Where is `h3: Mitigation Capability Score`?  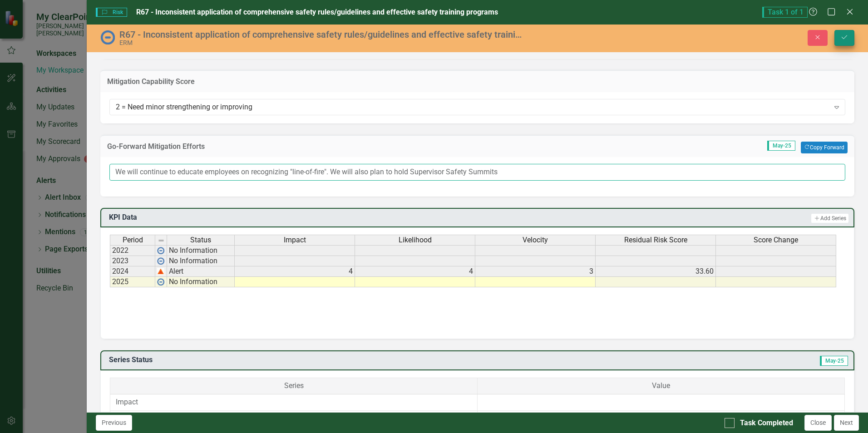
h3: Mitigation Capability Score is located at coordinates (477, 82).